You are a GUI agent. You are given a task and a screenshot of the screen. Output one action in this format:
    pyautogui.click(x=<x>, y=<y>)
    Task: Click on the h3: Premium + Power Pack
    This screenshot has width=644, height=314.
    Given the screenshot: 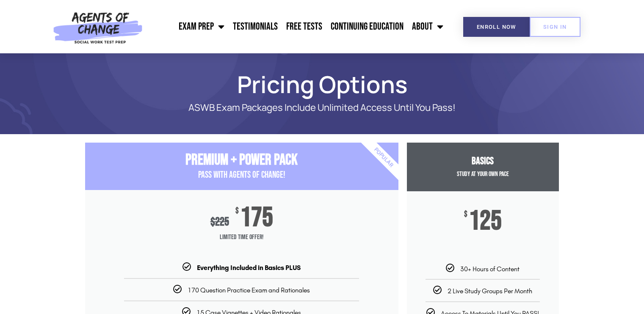 What is the action you would take?
    pyautogui.click(x=242, y=160)
    